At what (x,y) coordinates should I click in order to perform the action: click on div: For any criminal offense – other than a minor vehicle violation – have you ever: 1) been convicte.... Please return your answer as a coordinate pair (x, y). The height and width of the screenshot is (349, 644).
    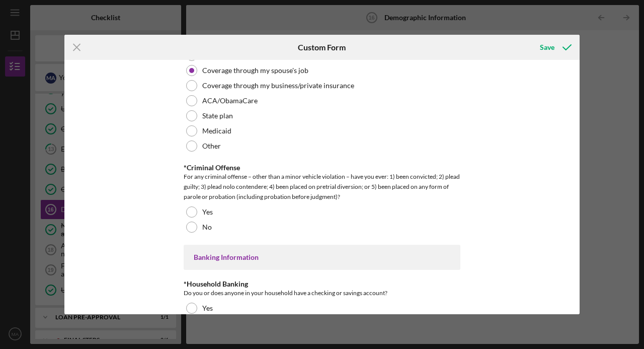
    Looking at the image, I should click on (322, 187).